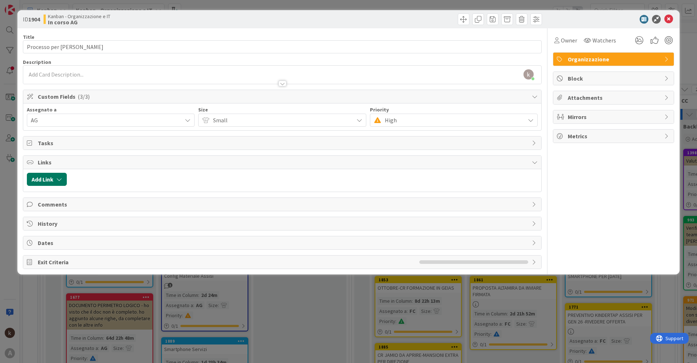  What do you see at coordinates (24, 5) in the screenshot?
I see `span: Support` at bounding box center [24, 5].